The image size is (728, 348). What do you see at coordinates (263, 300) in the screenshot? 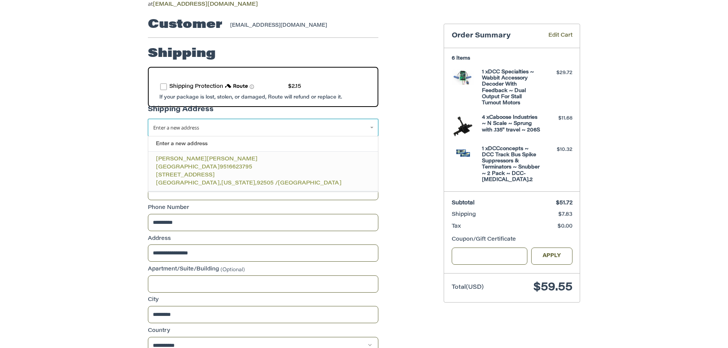
I see `label: City` at bounding box center [263, 300].